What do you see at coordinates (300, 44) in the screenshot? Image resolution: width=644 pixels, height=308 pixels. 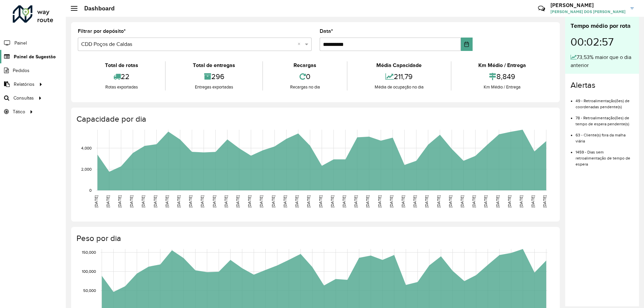 I see `span: Clear all` at bounding box center [300, 44].